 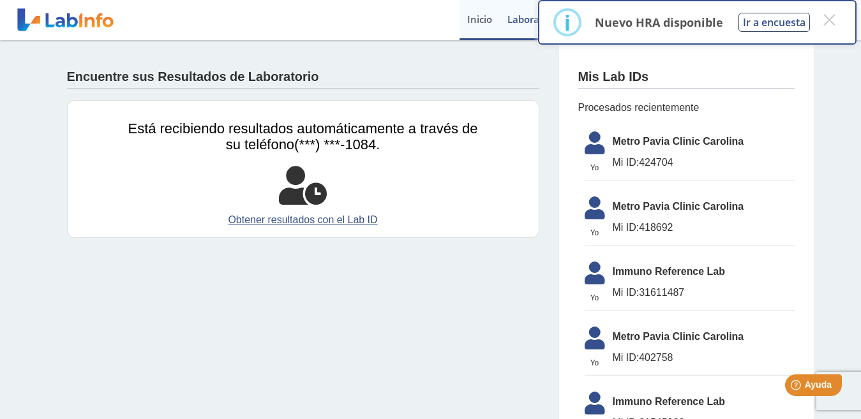 I want to click on h4: Mis Lab IDs, so click(x=613, y=77).